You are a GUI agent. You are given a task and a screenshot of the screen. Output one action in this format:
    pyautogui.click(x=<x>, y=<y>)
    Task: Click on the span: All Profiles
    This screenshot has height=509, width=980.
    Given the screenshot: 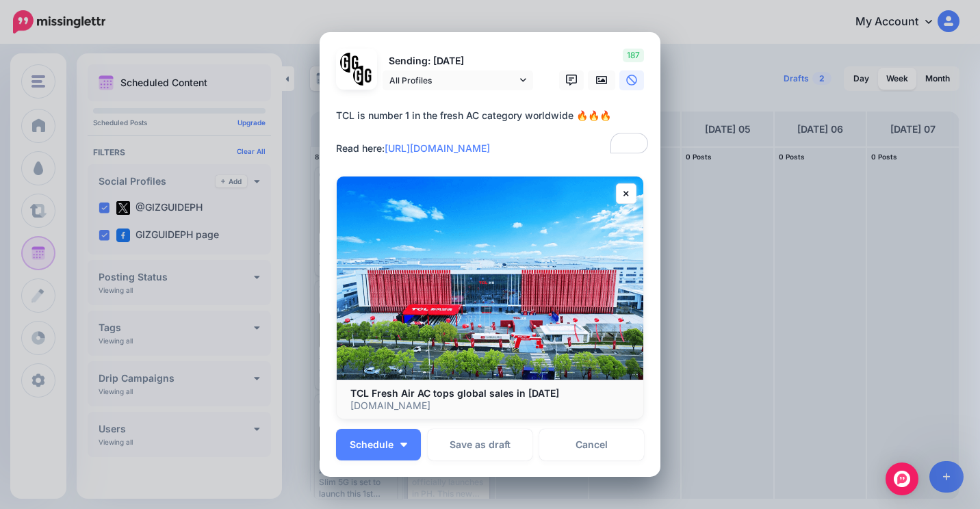 What is the action you would take?
    pyautogui.click(x=453, y=80)
    